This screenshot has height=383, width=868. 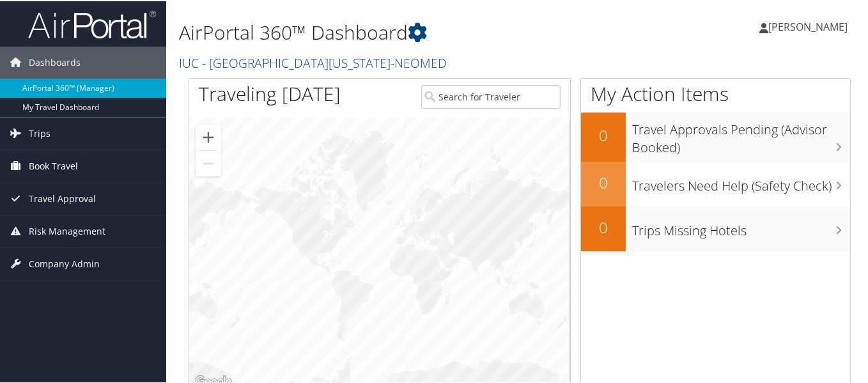 I want to click on h3: Trips Missing Hotels, so click(x=741, y=226).